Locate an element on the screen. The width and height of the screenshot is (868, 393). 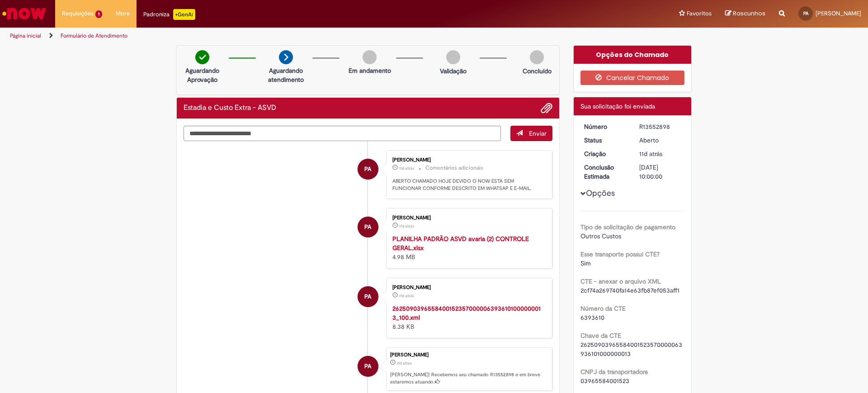
span: Sua solicitação foi enviada is located at coordinates (618, 106).